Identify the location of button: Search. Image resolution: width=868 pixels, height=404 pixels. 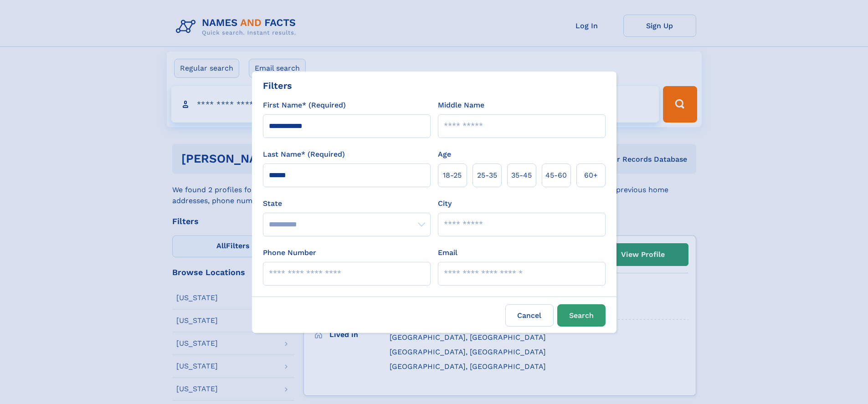
(581, 315).